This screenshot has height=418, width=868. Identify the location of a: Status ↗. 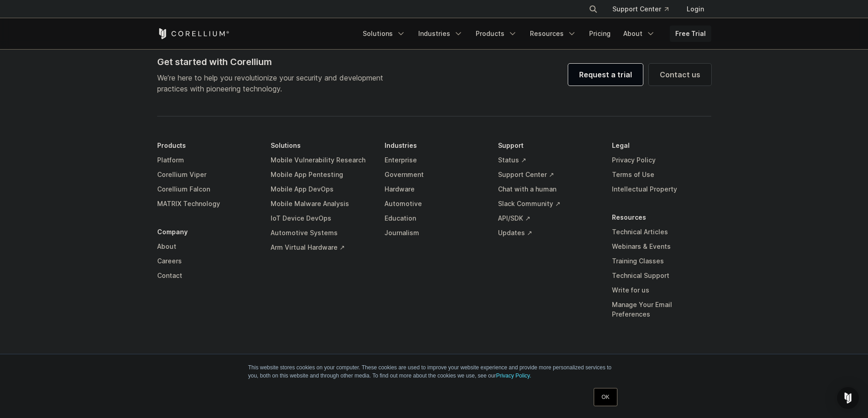
(547, 161).